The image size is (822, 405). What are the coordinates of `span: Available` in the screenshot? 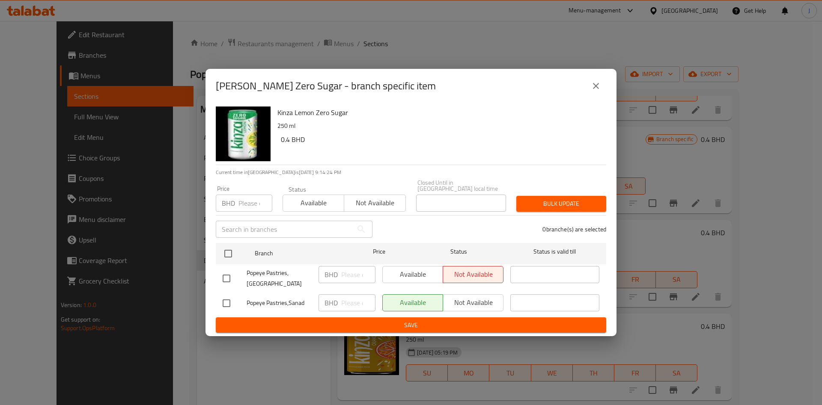 It's located at (313, 203).